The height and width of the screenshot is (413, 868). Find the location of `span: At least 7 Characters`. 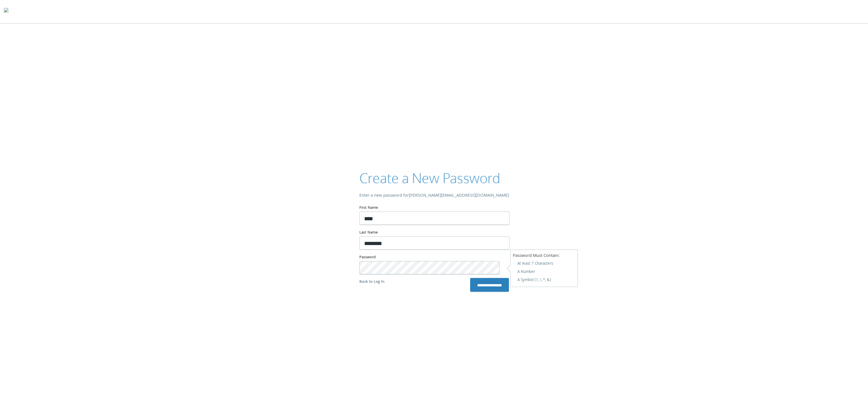

span: At least 7 Characters is located at coordinates (544, 264).